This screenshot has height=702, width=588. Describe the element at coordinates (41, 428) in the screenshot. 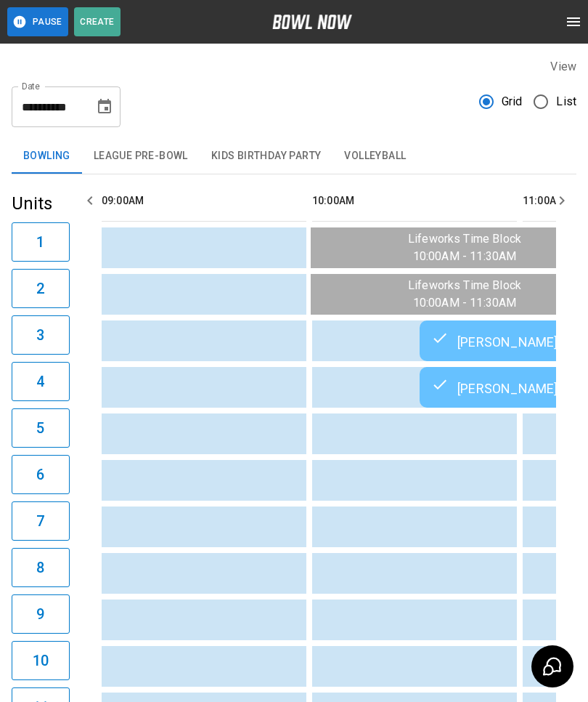

I see `button: 5` at that location.